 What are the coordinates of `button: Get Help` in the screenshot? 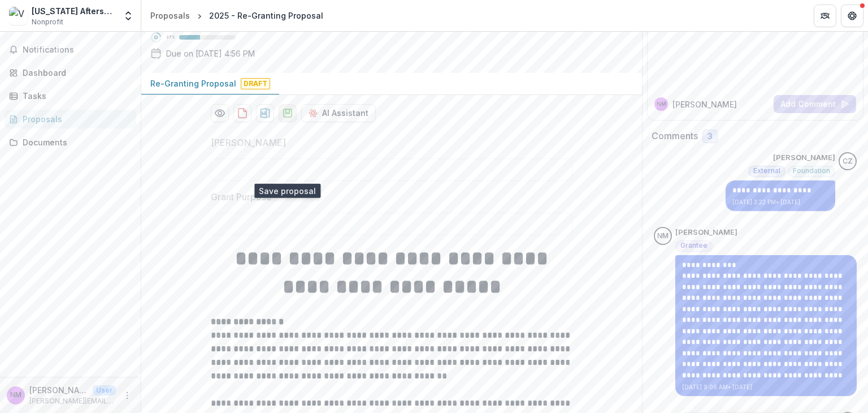 It's located at (853, 16).